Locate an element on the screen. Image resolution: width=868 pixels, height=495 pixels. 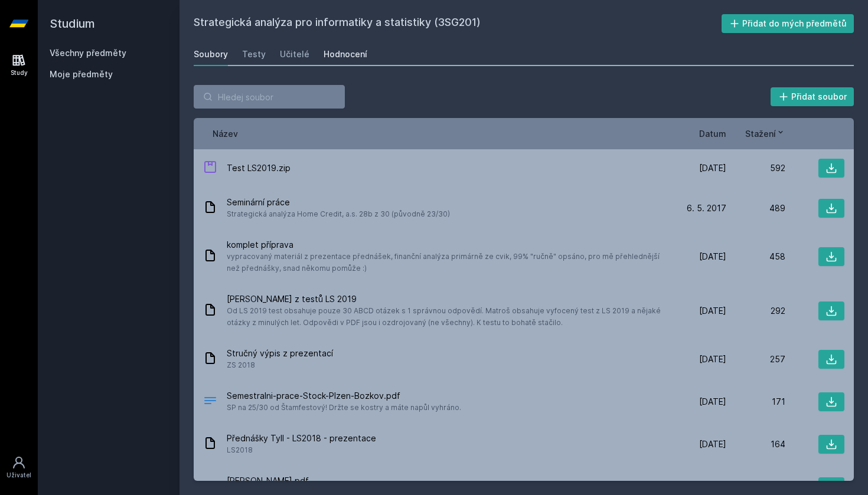
a: Soubory is located at coordinates (211, 54).